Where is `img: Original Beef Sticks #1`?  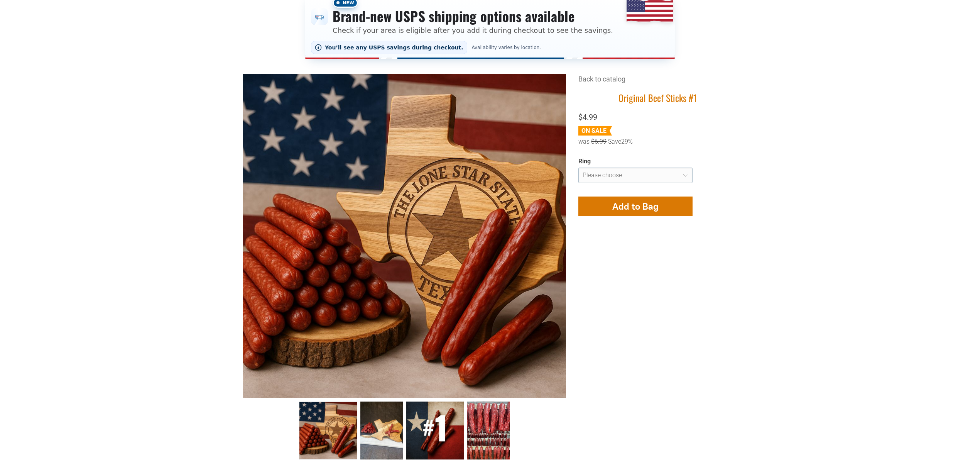 img: Original Beef Sticks #1 is located at coordinates (405, 235).